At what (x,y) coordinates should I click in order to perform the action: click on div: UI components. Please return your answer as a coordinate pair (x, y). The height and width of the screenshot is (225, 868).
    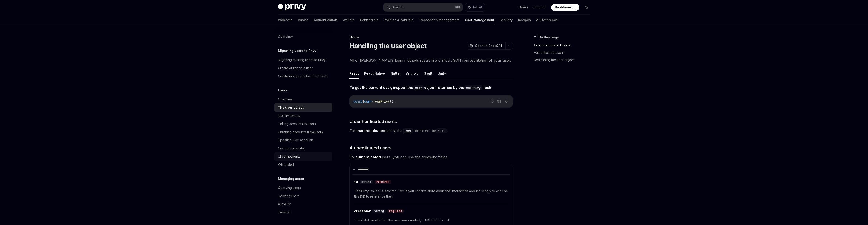
    Looking at the image, I should click on (289, 157).